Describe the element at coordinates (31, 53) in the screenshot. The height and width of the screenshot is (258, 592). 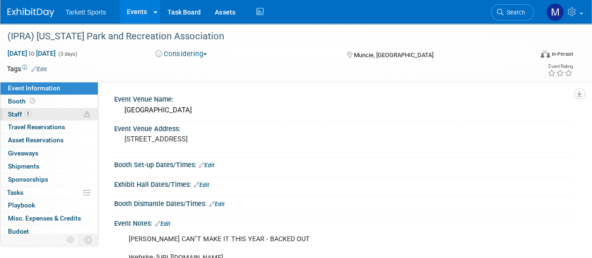
I see `span: to` at that location.